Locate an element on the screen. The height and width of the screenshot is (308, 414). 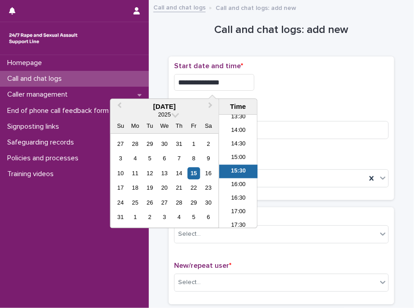
div: Choose Tuesday, August 5th, 2025 is located at coordinates (150, 158).